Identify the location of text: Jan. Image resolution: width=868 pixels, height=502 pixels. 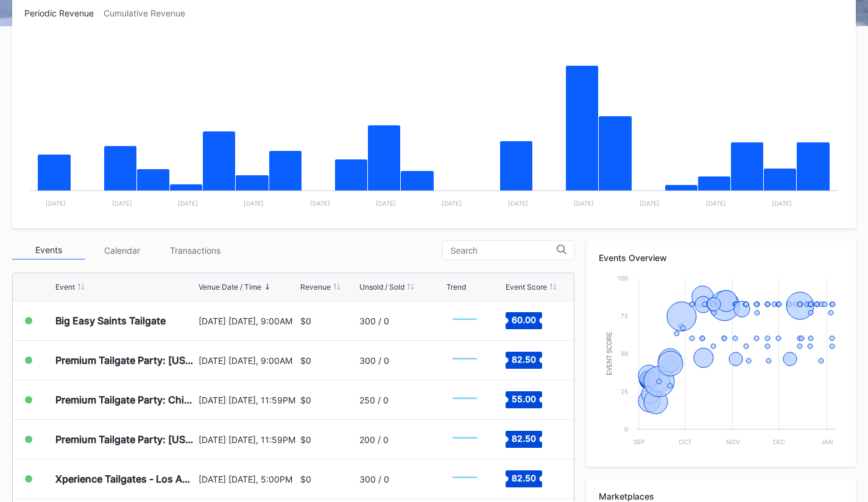
(828, 442).